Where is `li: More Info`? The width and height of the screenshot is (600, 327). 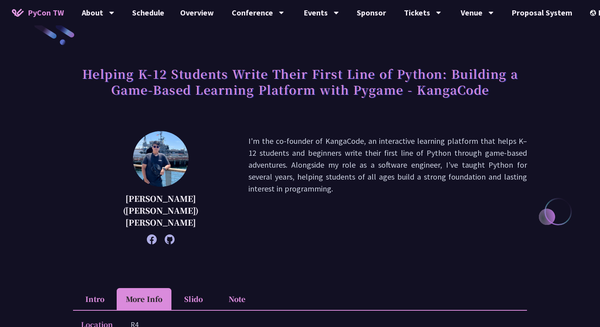 li: More Info is located at coordinates (144, 299).